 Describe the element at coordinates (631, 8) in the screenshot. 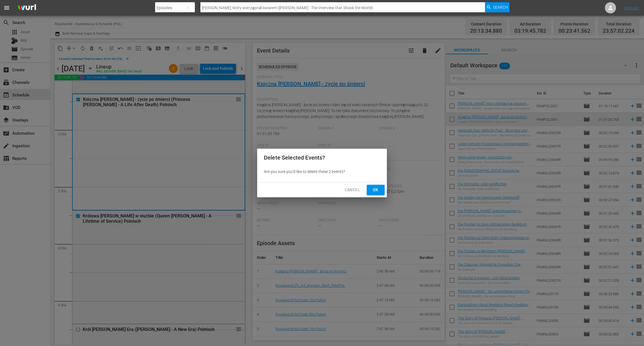

I see `a: Sign Out` at that location.